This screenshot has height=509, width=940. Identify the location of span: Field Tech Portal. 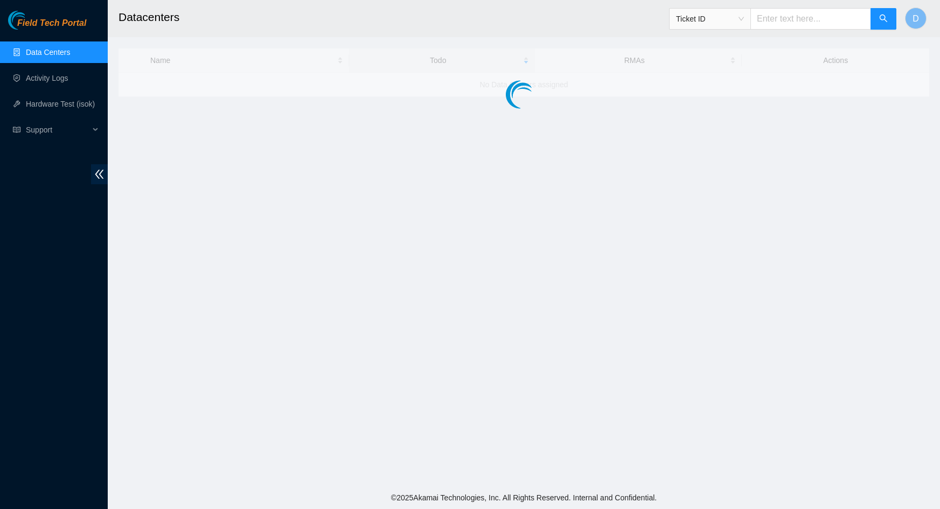
(52, 23).